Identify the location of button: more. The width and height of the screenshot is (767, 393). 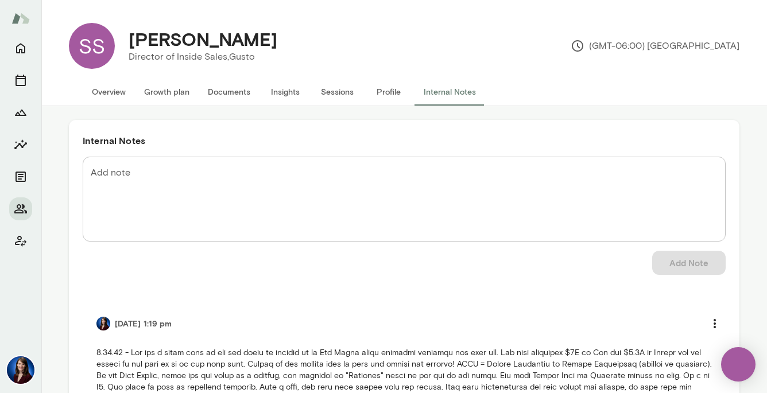
(715, 324).